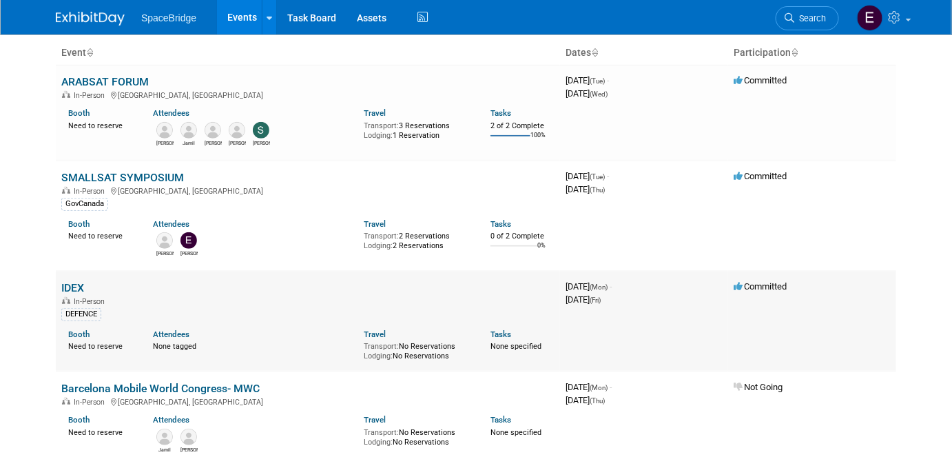 This screenshot has width=952, height=457. Describe the element at coordinates (644, 53) in the screenshot. I see `th: Dates` at that location.